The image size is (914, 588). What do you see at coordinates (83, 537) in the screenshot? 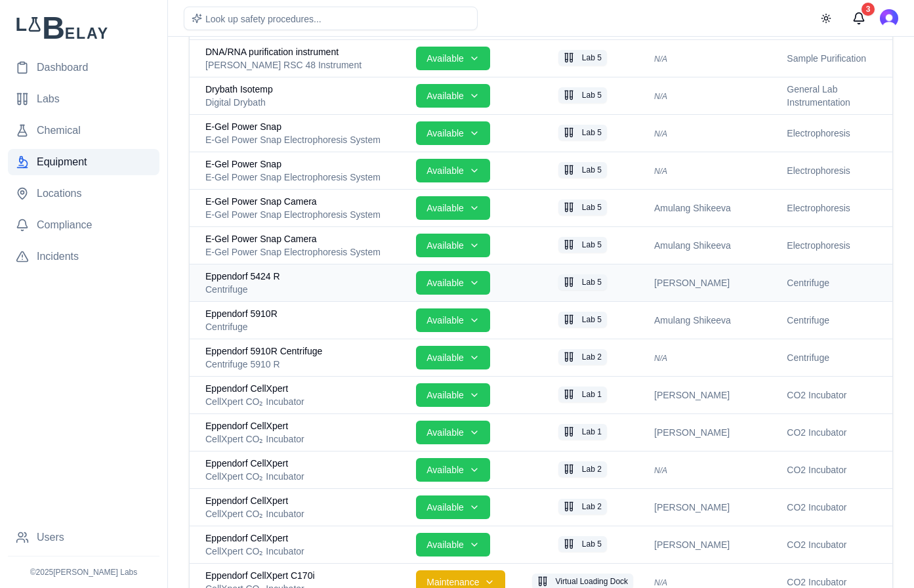
I see `a: Users` at bounding box center [83, 537].